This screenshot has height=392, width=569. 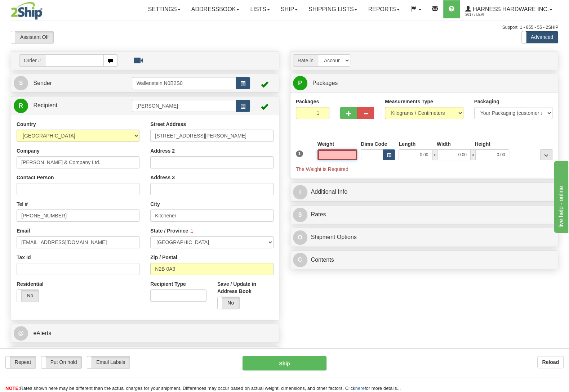 I want to click on label: Advanced, so click(x=540, y=37).